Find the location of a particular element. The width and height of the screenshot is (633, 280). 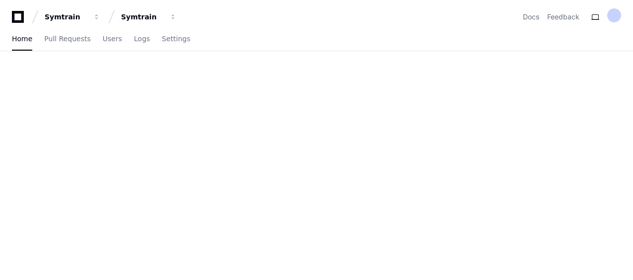

button: Feedback is located at coordinates (563, 17).